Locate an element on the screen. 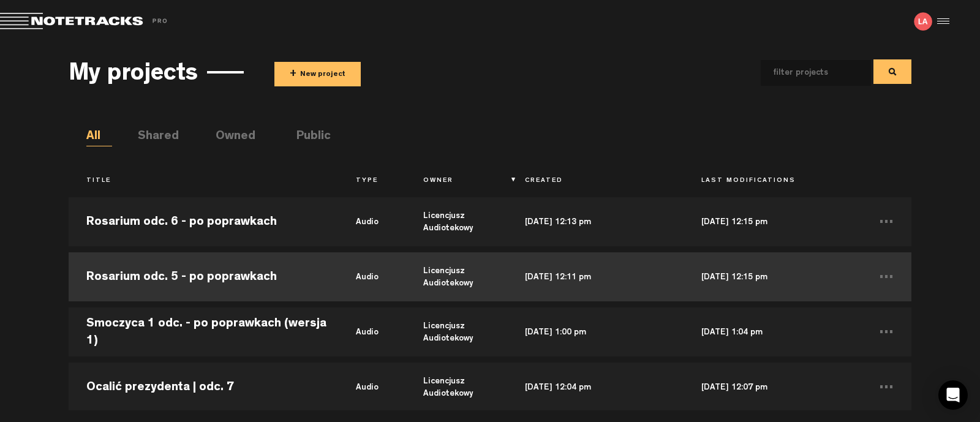 The image size is (980, 422). h3: My projects is located at coordinates (132, 75).